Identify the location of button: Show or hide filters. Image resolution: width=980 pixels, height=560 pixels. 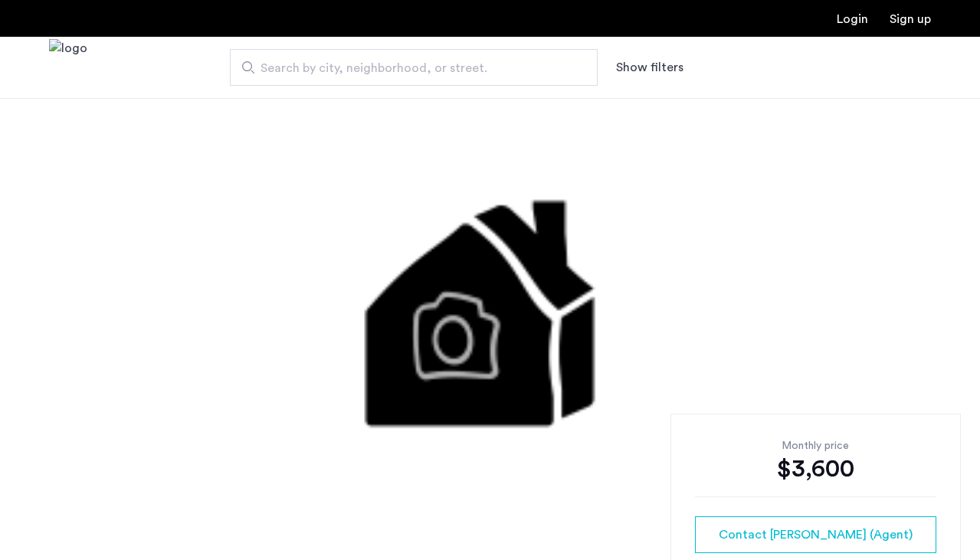
(650, 67).